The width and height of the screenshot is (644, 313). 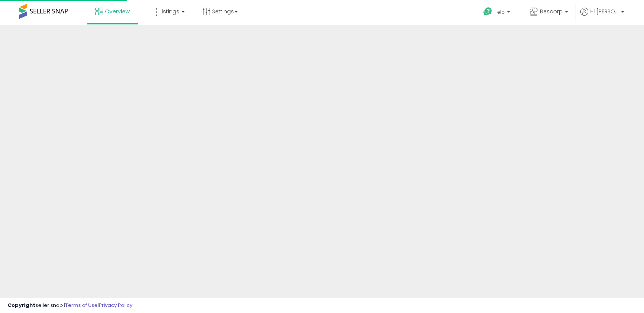 I want to click on a: Terms of Use, so click(x=81, y=305).